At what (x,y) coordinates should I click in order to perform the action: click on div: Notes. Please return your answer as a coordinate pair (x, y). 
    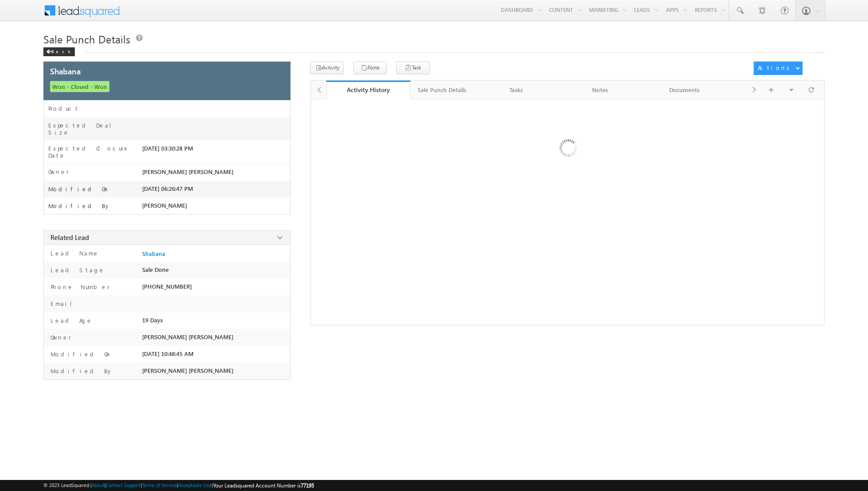
    Looking at the image, I should click on (600, 90).